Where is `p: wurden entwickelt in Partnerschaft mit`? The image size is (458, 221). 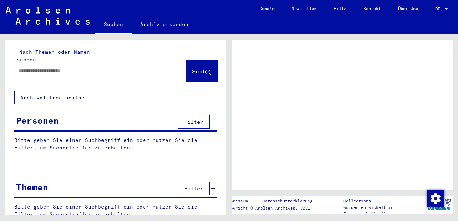
p: wurden entwickelt in Partnerschaft mit is located at coordinates (384, 211).